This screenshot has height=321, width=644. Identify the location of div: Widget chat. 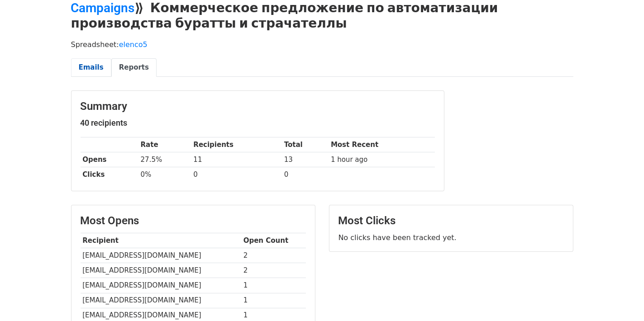
(621, 299).